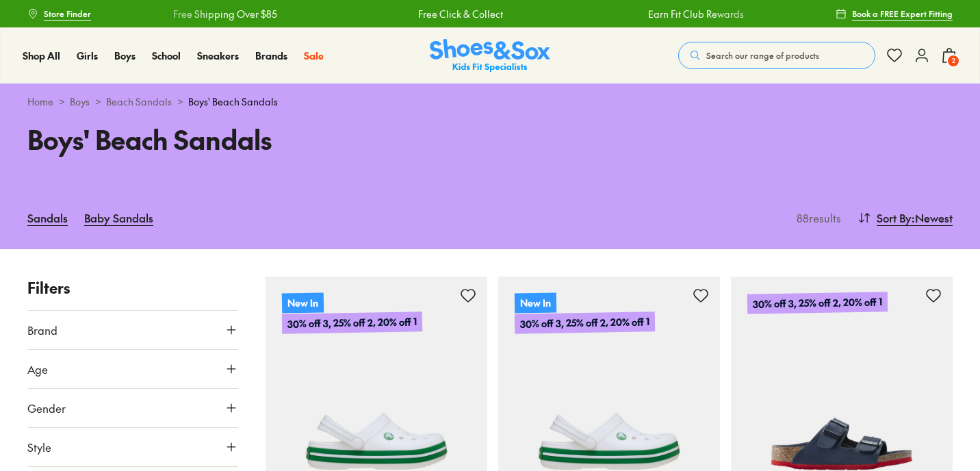  What do you see at coordinates (656, 14) in the screenshot?
I see `a: Earn Fit Club Rewards` at bounding box center [656, 14].